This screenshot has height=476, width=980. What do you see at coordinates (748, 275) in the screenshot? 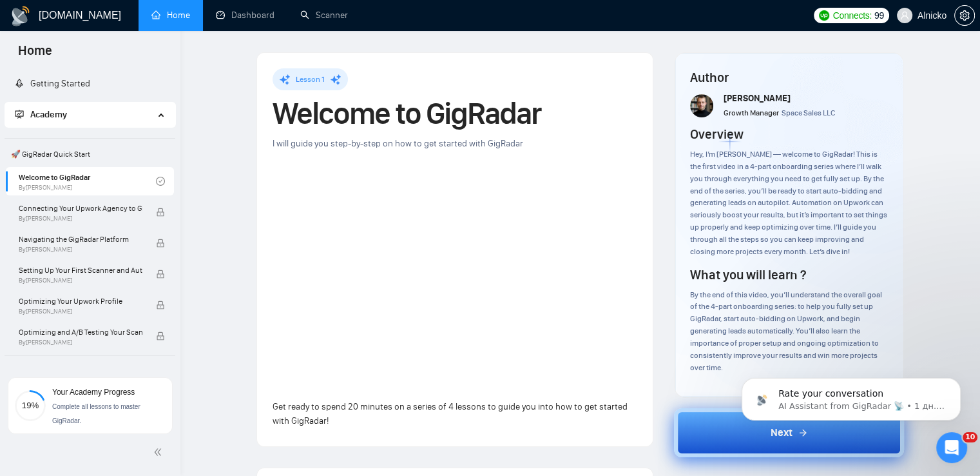
I see `h4: What you will learn ?` at bounding box center [748, 275].